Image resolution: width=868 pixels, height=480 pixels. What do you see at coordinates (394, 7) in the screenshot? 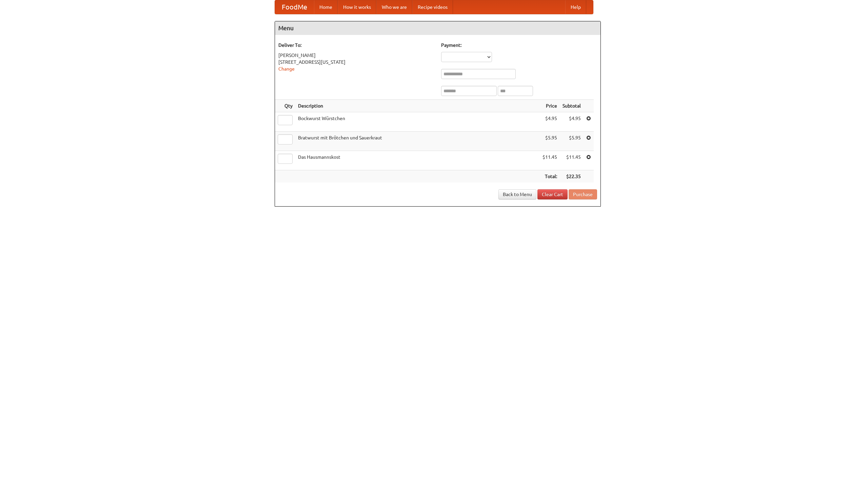
I see `a: Who we are` at bounding box center [394, 7].